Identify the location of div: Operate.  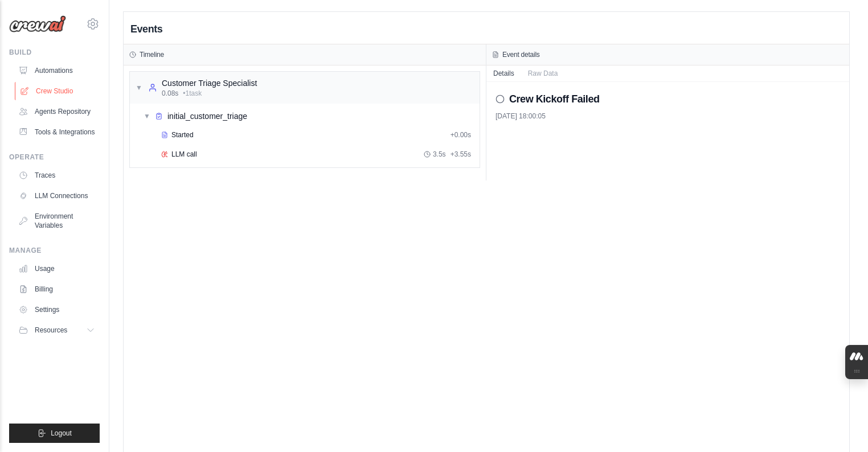
(54, 157).